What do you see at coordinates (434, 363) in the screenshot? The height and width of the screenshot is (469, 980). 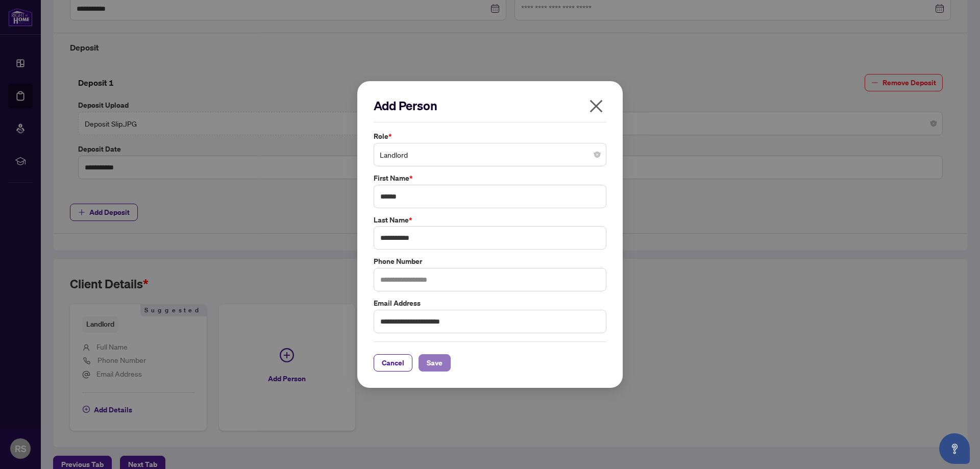 I see `button: Save` at bounding box center [434, 363].